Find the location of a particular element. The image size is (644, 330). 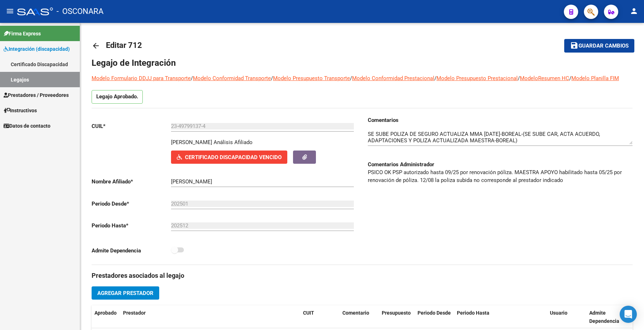

mat-icon: arrow_back is located at coordinates (96, 46).